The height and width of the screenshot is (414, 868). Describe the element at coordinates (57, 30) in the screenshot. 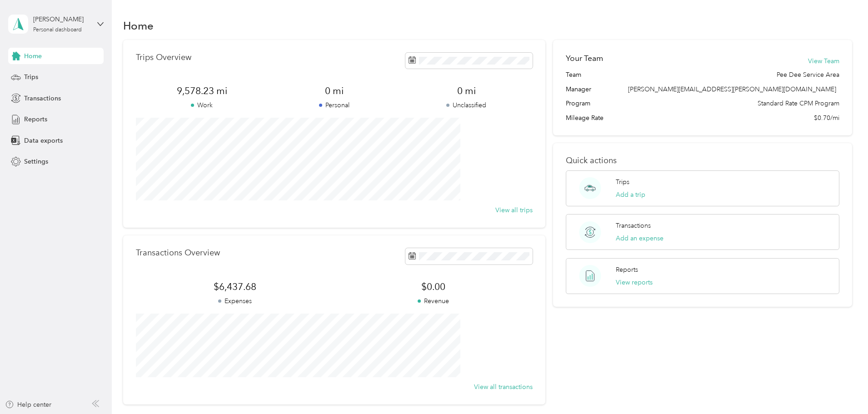

I see `div: Personal dashboard` at that location.